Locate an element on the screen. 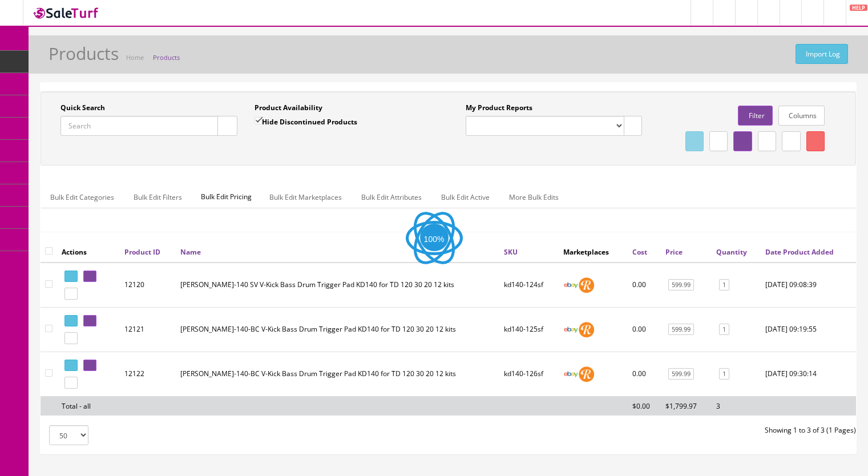 This screenshot has height=476, width=868. label: My Product Reports is located at coordinates (498, 108).